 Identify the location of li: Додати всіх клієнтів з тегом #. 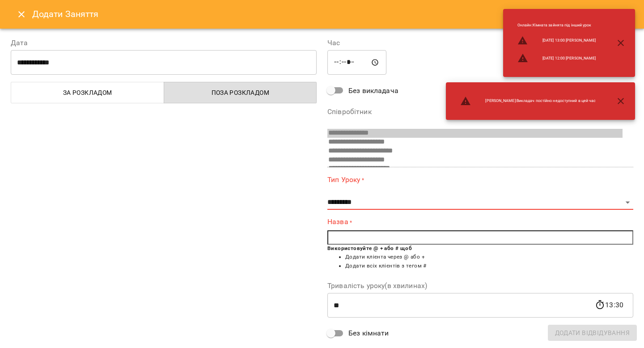
(489, 267).